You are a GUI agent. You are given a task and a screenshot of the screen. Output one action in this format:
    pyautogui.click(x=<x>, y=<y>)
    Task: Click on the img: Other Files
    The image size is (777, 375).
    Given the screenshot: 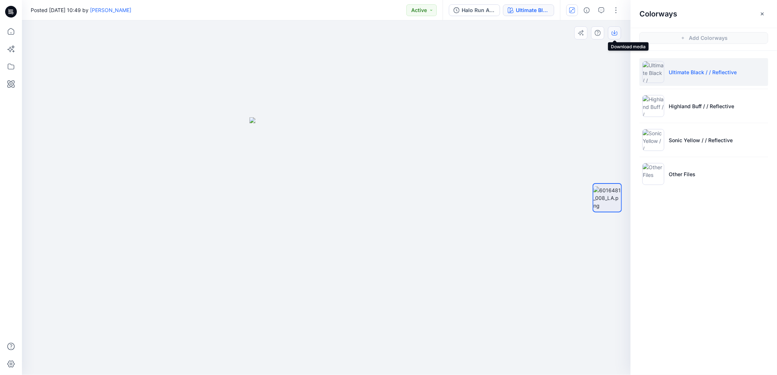 What is the action you would take?
    pyautogui.click(x=653, y=174)
    